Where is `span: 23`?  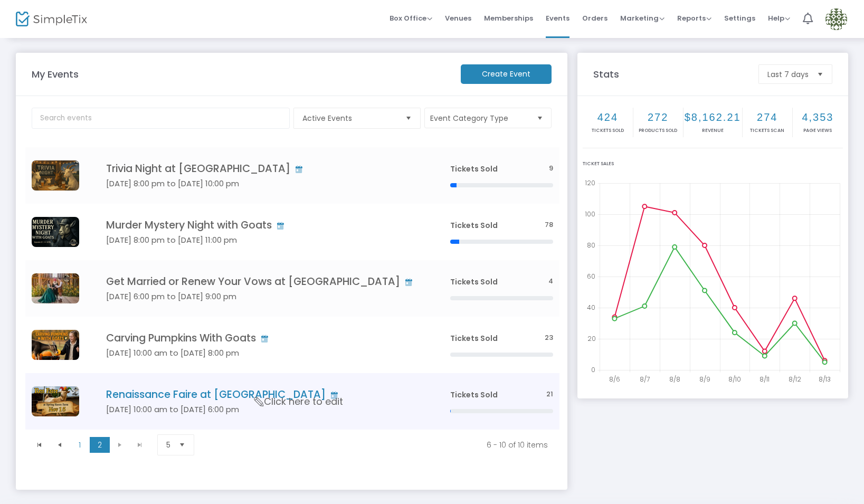 span: 23 is located at coordinates (549, 338).